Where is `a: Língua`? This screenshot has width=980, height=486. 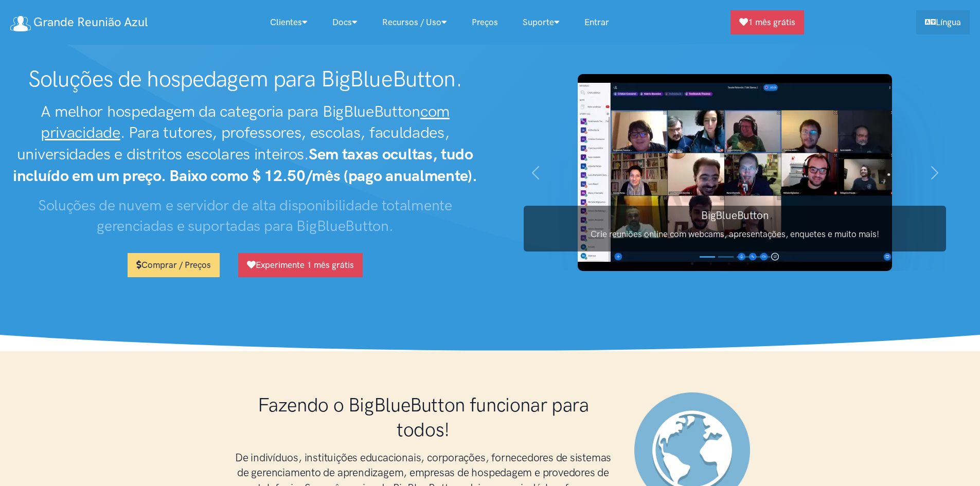 a: Língua is located at coordinates (943, 22).